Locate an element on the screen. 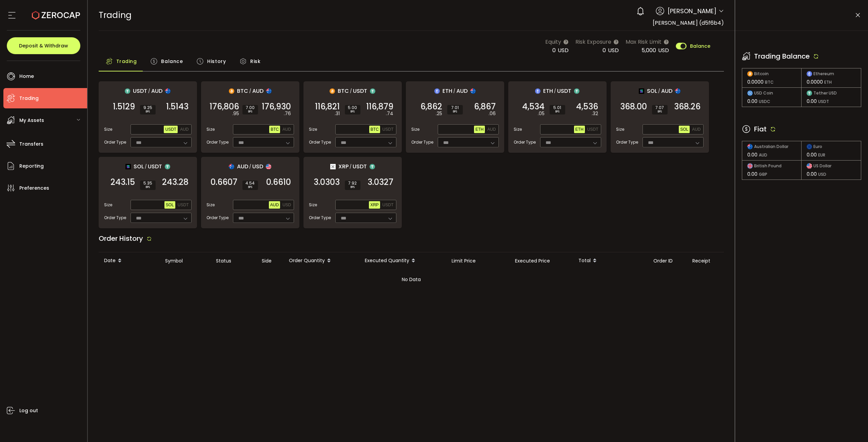 The image size is (868, 442). span: ETH is located at coordinates (447, 91).